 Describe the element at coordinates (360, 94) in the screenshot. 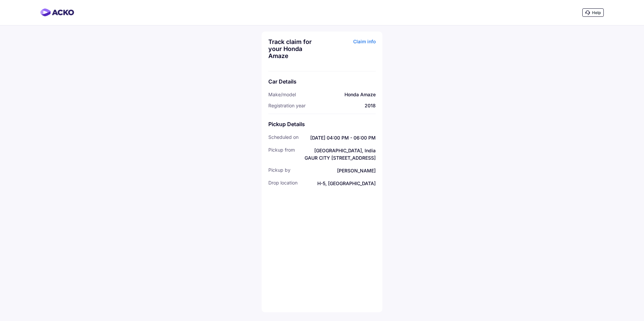

I see `span: Honda Amaze` at that location.